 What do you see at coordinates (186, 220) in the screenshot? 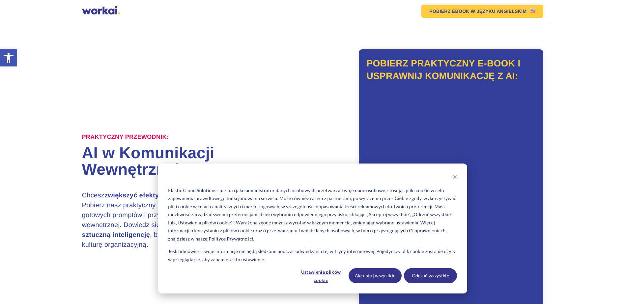
I see `h3: Chcesz Pobierz nasz praktyczny ebook, pełen konkretnych wskazówek, gotowych promptów i przykładów...` at bounding box center [186, 220].